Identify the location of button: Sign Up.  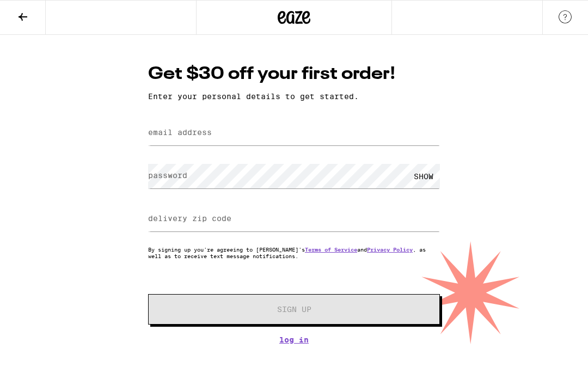
(294, 309).